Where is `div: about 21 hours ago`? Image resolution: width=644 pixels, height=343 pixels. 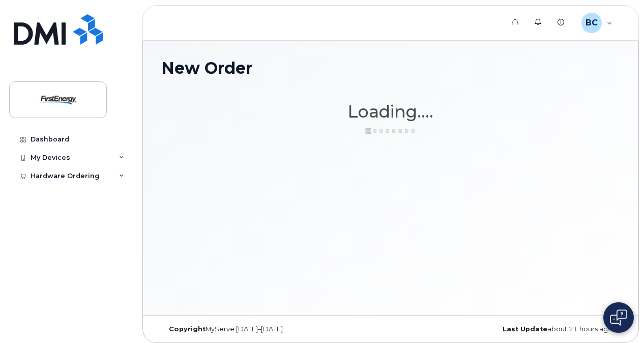 div: about 21 hours ago is located at coordinates (543, 329).